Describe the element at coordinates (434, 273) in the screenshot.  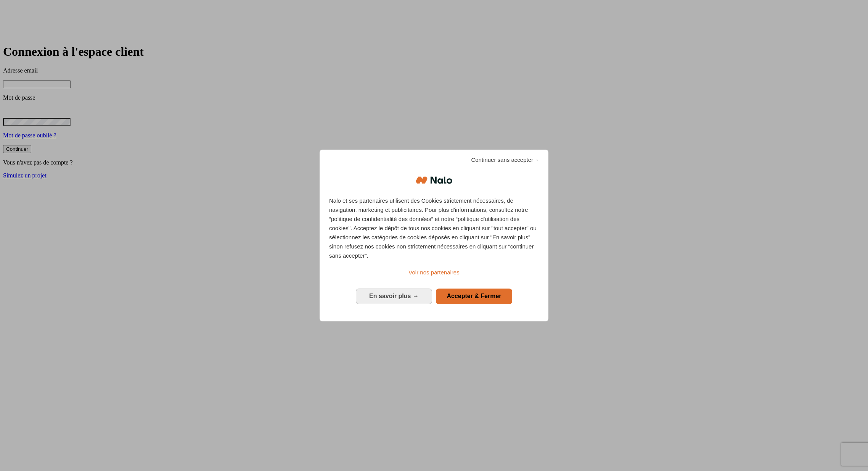
I see `a: Voir nos partenaires` at that location.